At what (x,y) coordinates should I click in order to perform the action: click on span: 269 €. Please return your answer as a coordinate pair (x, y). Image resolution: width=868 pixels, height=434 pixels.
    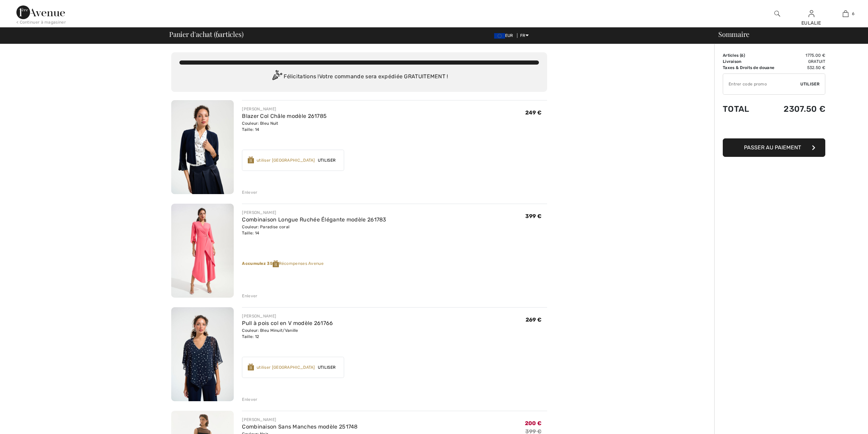
    Looking at the image, I should click on (534, 320).